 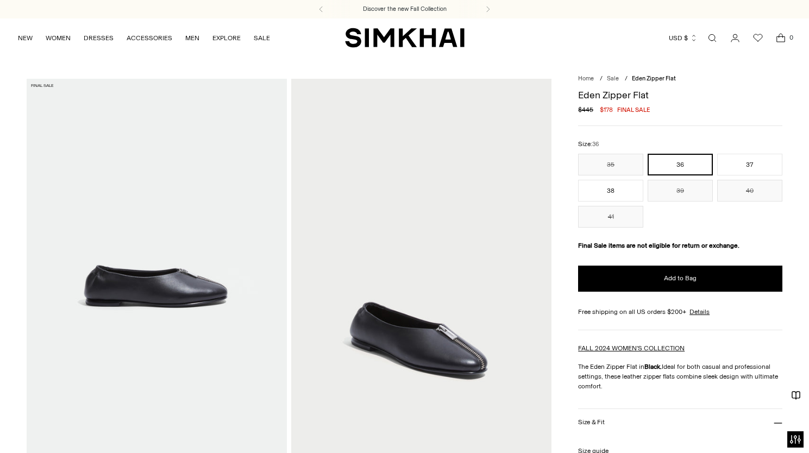 I want to click on button: 38, so click(x=611, y=191).